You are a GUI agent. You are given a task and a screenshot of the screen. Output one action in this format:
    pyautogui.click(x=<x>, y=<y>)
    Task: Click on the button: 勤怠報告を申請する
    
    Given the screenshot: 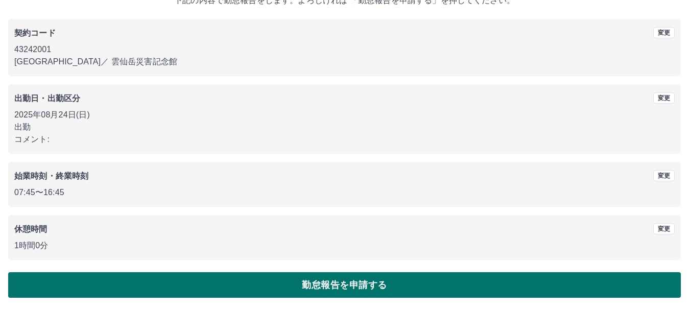 What is the action you would take?
    pyautogui.click(x=344, y=285)
    